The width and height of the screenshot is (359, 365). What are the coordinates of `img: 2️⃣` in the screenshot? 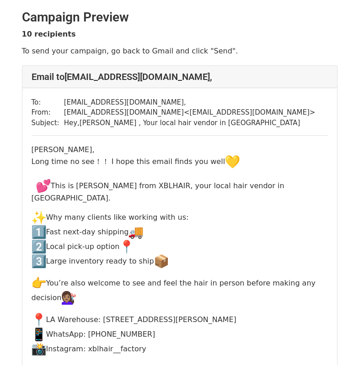 It's located at (39, 247).